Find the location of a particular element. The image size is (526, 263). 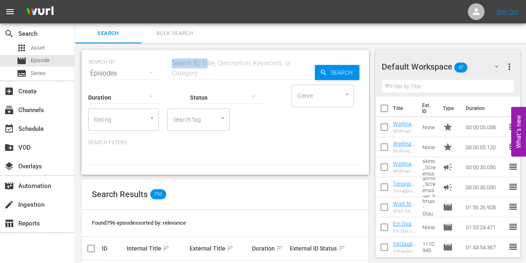

div: Weihnachtskino Werbung Ende is located at coordinates (405, 131).